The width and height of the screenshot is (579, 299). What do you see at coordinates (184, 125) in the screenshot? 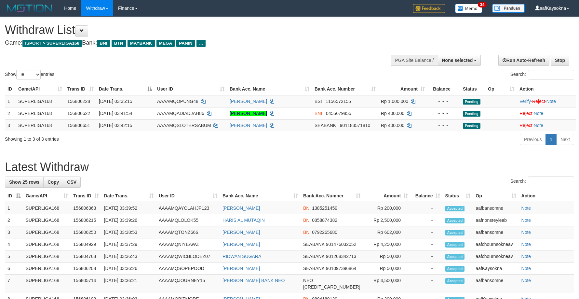
I see `span: AAAAMQSLOTERSABUM` at bounding box center [184, 125].